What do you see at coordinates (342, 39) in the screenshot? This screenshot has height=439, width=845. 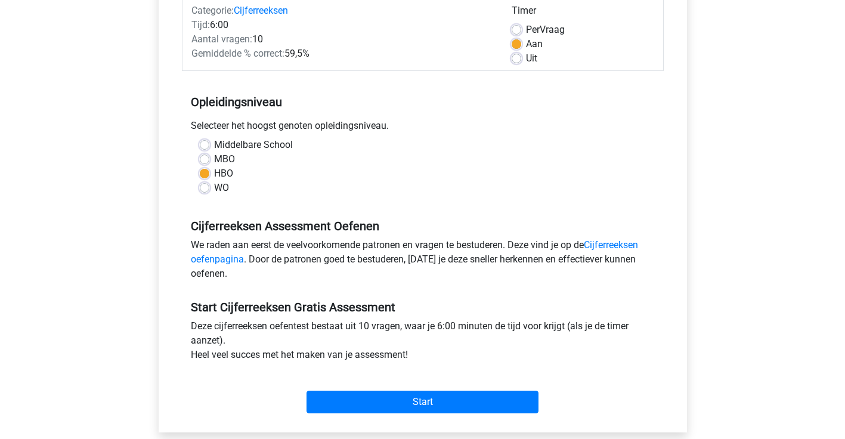 I see `div: 10` at bounding box center [342, 39].